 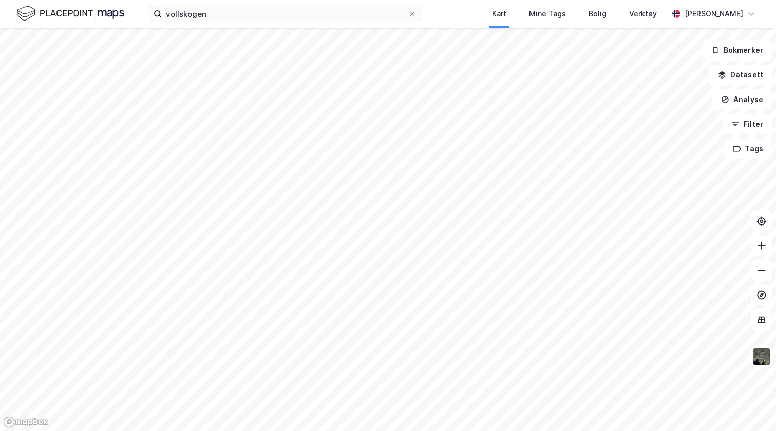 I want to click on button: Filter, so click(x=747, y=124).